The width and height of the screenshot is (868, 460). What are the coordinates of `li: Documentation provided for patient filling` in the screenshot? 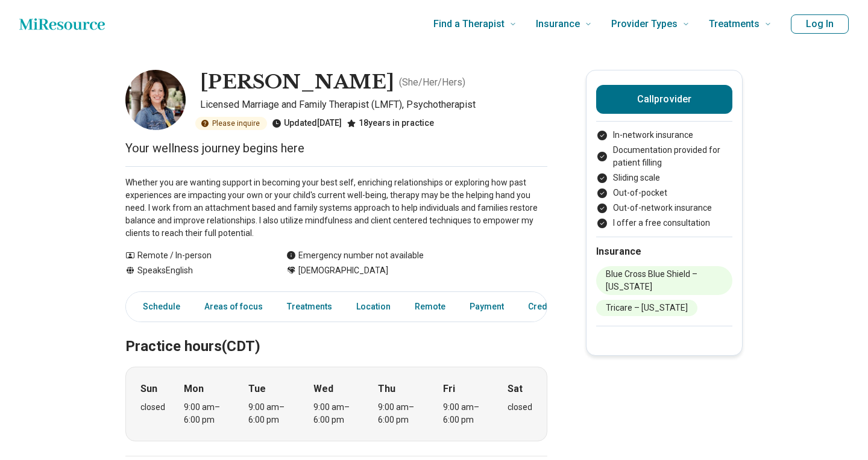 It's located at (664, 157).